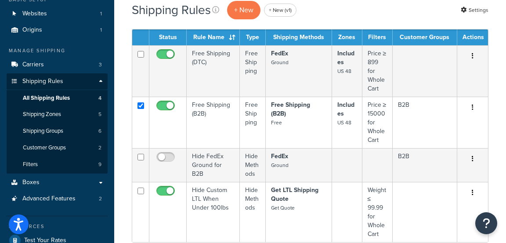 The height and width of the screenshot is (243, 506). I want to click on span: 9, so click(100, 164).